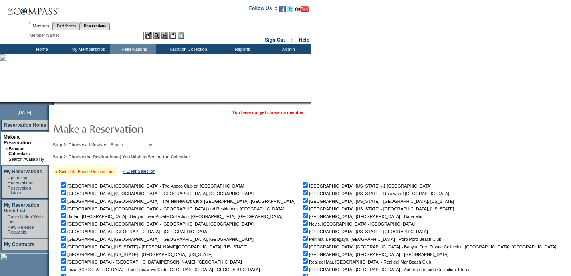  I want to click on td: Follow Us ::, so click(263, 10).